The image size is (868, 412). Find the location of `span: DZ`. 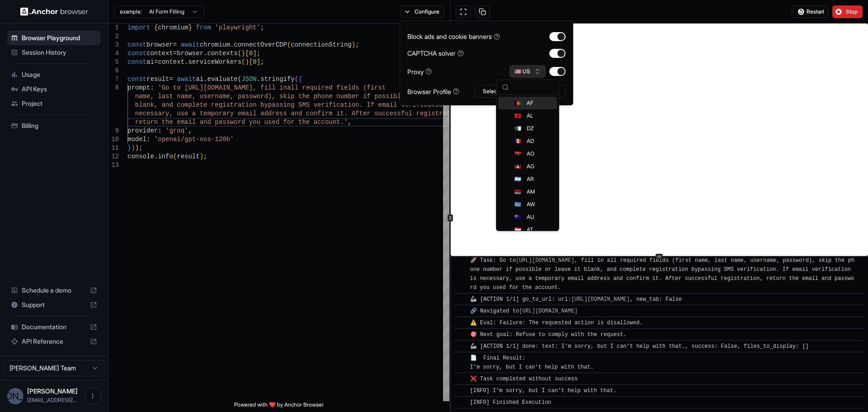

span: DZ is located at coordinates (530, 129).